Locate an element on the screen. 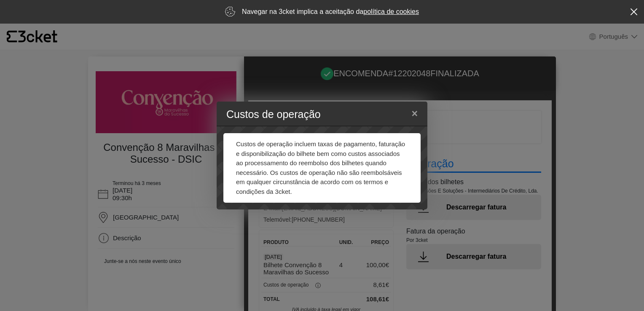 Image resolution: width=644 pixels, height=311 pixels. h5: Custos de operação is located at coordinates (274, 114).